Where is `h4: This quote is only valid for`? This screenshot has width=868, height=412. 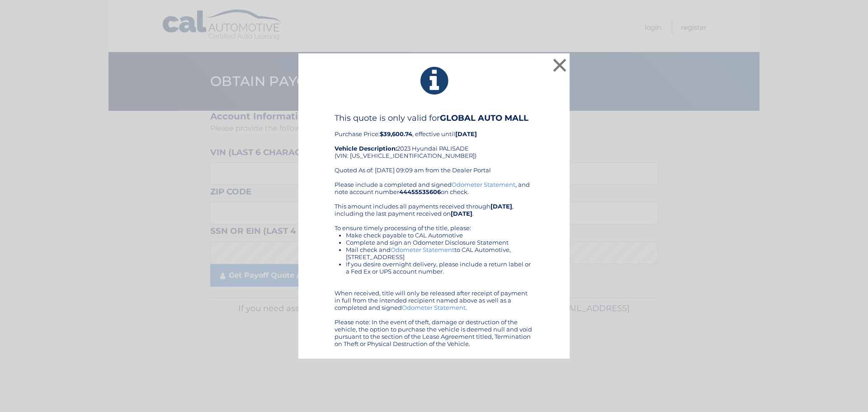
h4: This quote is only valid for is located at coordinates (434, 118).